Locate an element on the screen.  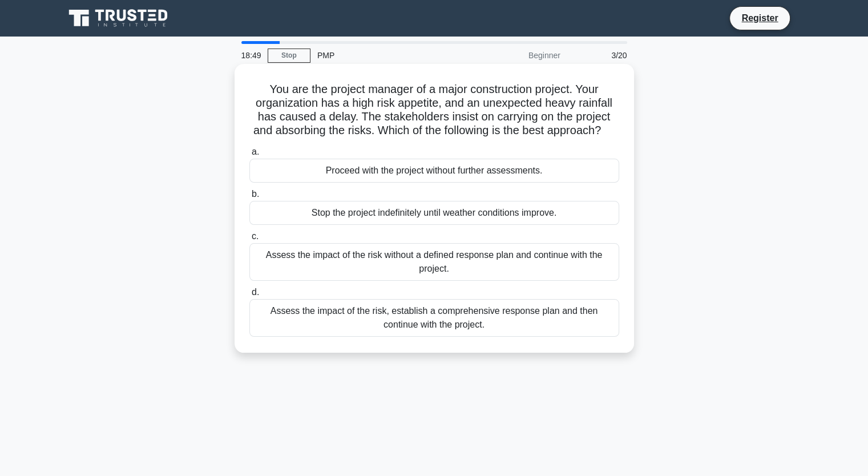
span: b. is located at coordinates (255, 194).